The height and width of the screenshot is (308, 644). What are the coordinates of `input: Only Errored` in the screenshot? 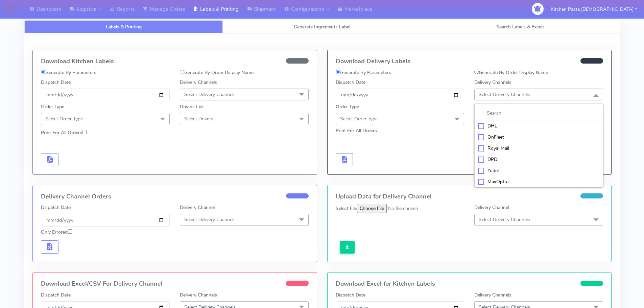 It's located at (70, 231).